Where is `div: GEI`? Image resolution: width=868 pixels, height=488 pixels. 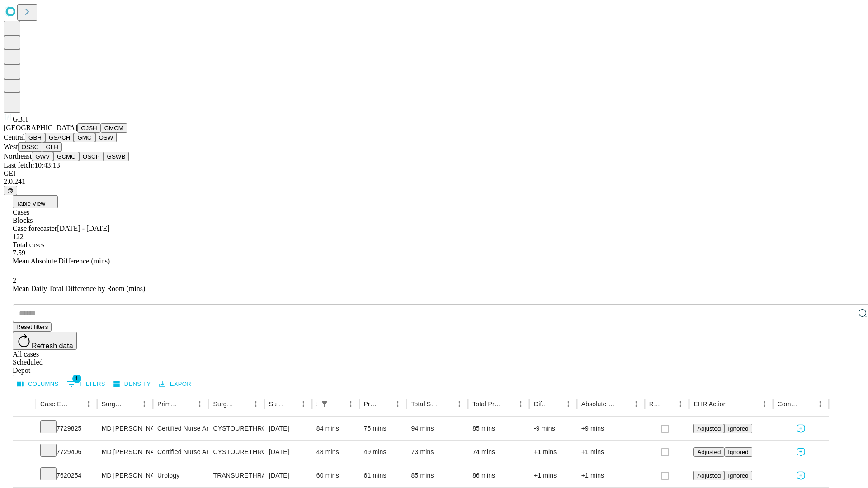 div: GEI is located at coordinates (434, 174).